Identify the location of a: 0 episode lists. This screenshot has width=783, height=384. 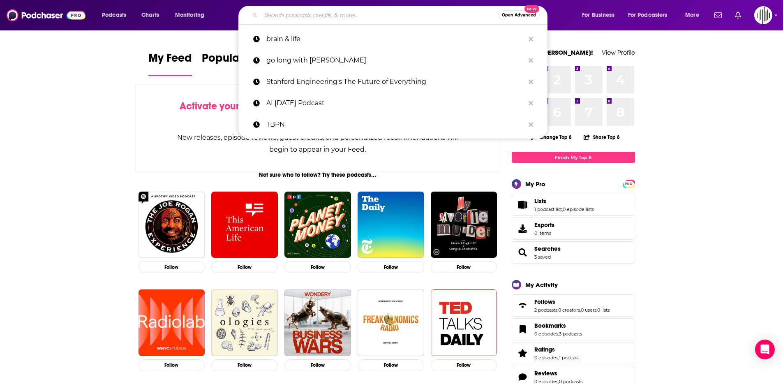
(578, 209).